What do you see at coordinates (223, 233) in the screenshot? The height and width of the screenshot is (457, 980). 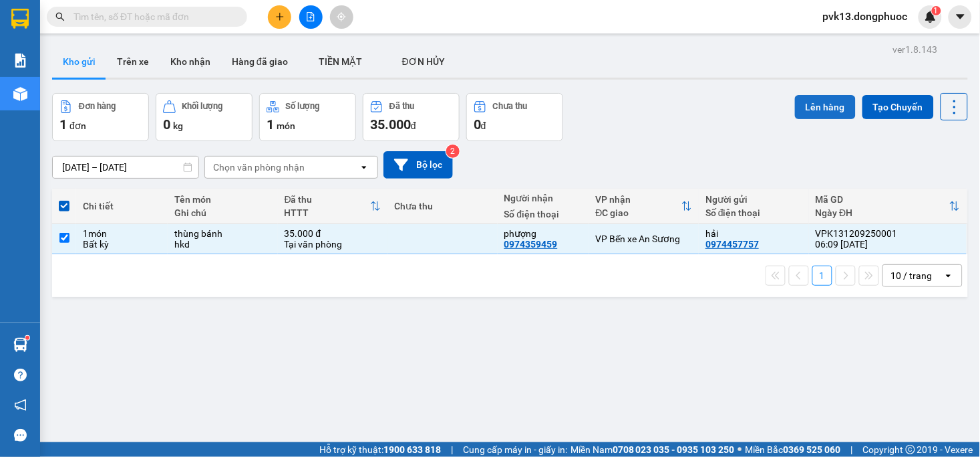 I see `div: thùng bánh` at bounding box center [223, 233].